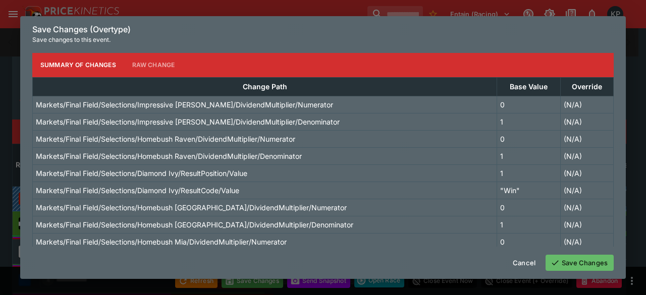 The height and width of the screenshot is (295, 646). I want to click on button: Cancel, so click(524, 263).